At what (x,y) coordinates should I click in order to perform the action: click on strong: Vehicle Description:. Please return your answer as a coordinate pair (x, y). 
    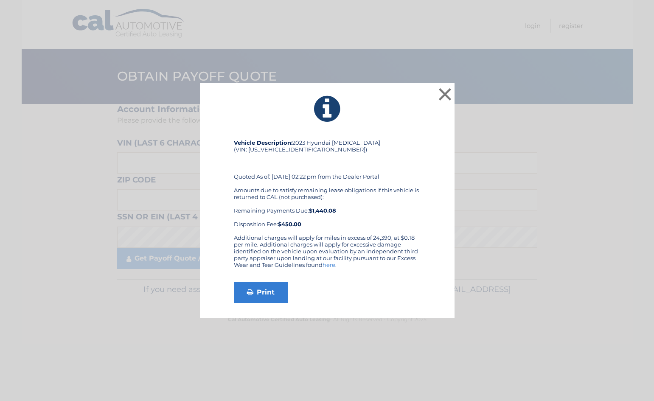
    Looking at the image, I should click on (263, 143).